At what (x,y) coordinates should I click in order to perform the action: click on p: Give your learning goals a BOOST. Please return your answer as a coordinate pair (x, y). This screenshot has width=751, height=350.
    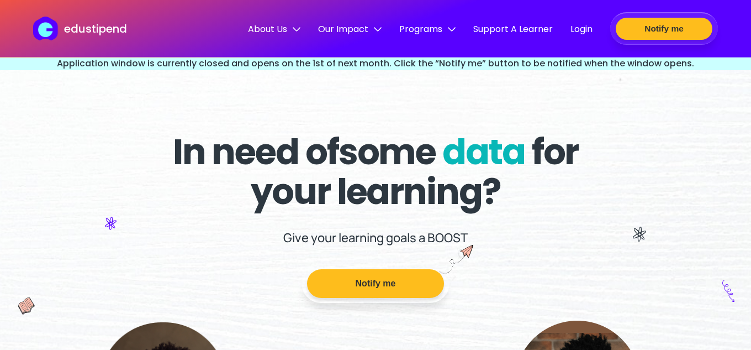
    Looking at the image, I should click on (376, 238).